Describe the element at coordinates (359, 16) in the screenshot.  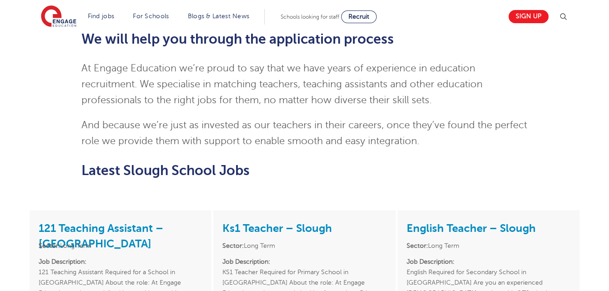
I see `span: Recruit` at that location.